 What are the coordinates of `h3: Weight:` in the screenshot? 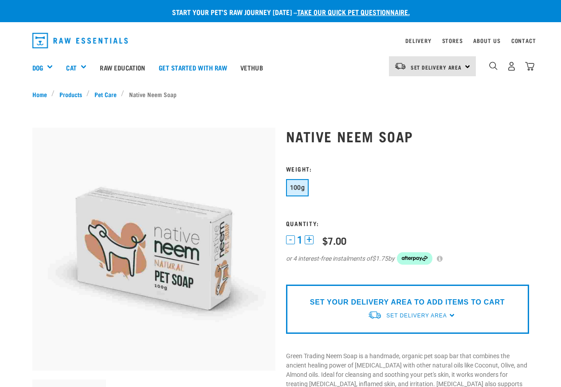 It's located at (408, 169).